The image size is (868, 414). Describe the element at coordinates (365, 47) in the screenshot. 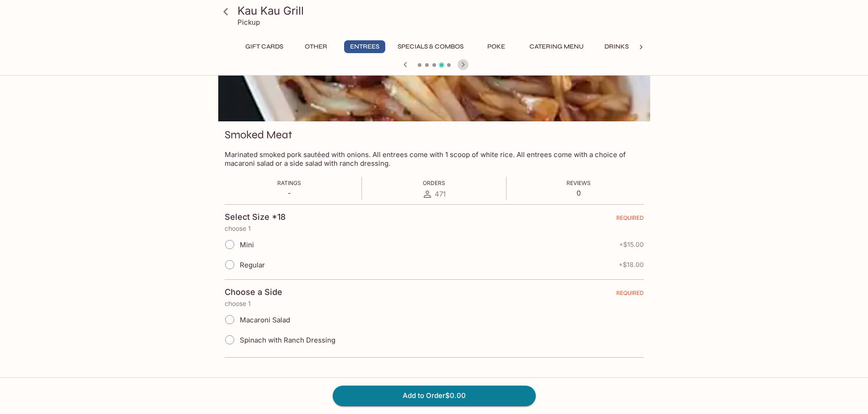

I see `button: Entrees` at that location.